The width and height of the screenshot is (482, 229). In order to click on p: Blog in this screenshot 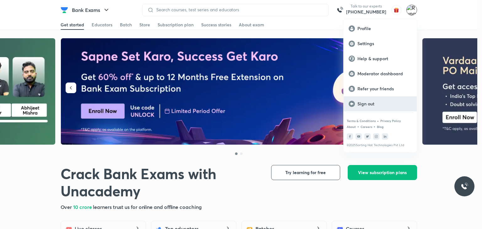, I will do `click(380, 127)`.